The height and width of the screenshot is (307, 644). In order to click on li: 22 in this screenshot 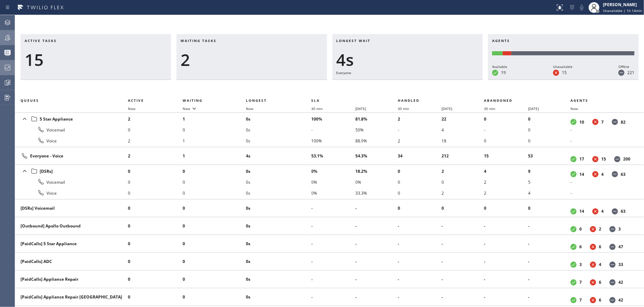, I will do `click(463, 119)`.